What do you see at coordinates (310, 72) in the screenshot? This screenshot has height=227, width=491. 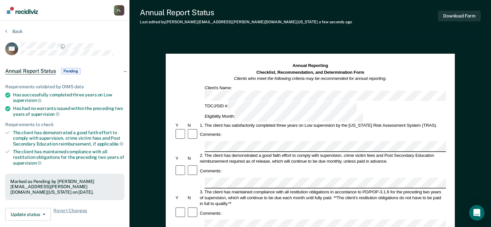 I see `strong: Checklist, Recommendation, and Determination Form` at bounding box center [310, 72].